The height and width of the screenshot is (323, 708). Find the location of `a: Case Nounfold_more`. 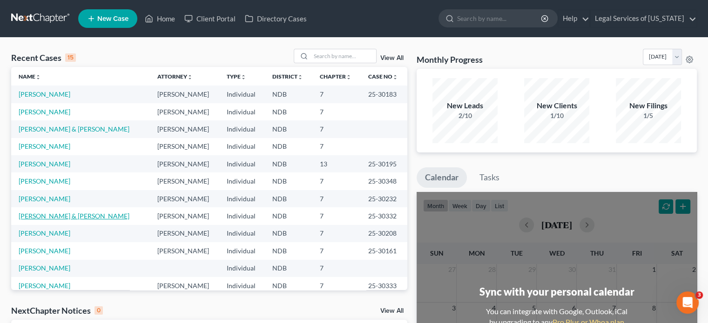

a: Case Nounfold_more is located at coordinates (383, 76).